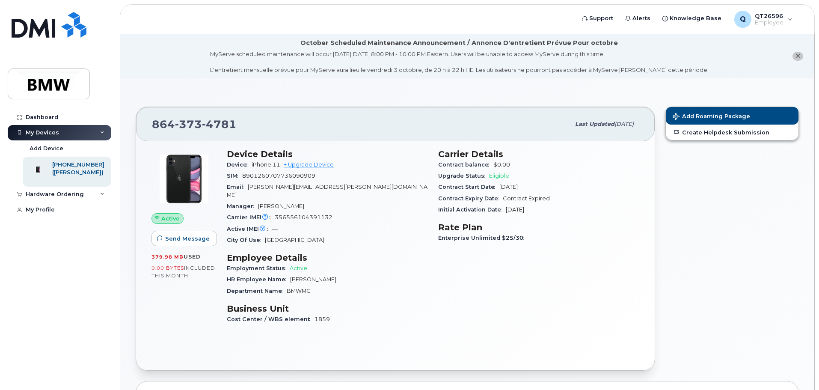  What do you see at coordinates (711, 117) in the screenshot?
I see `span: Add Roaming Package` at bounding box center [711, 117].